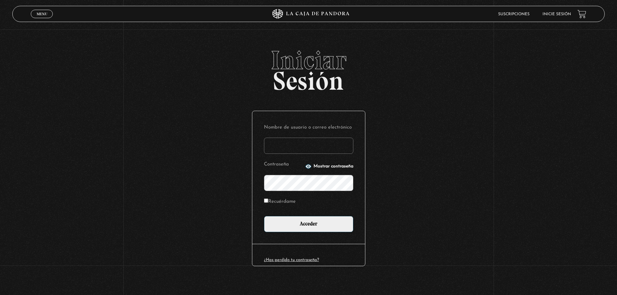  I want to click on span: Menu, so click(42, 14).